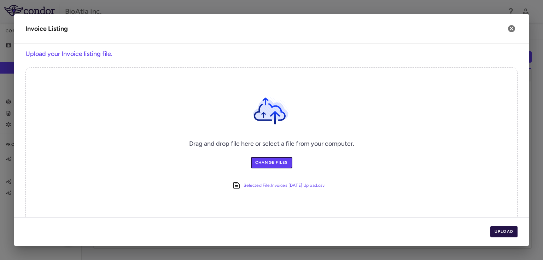  What do you see at coordinates (504, 232) in the screenshot?
I see `button: Upload` at bounding box center [504, 232].